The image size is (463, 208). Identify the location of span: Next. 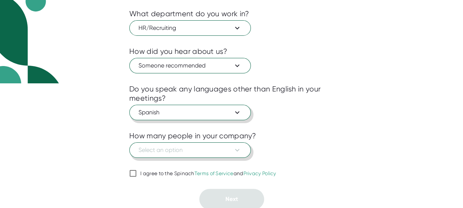
(231, 198).